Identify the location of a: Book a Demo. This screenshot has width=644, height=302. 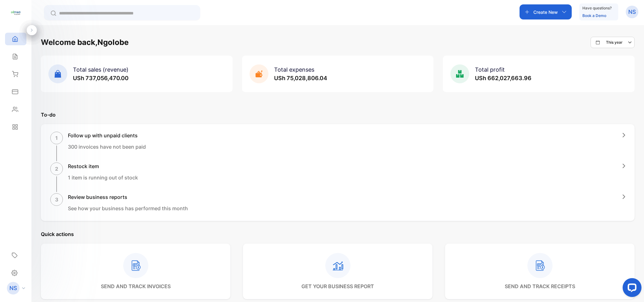
(594, 16).